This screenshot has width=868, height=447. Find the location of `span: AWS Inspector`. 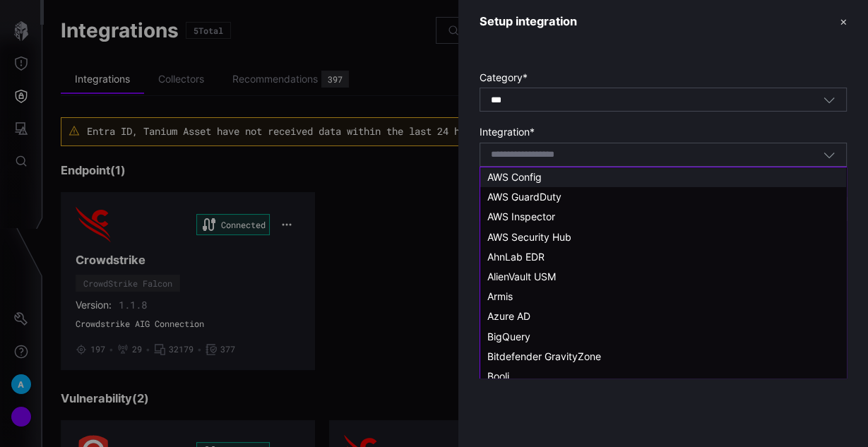

span: AWS Inspector is located at coordinates (522, 216).